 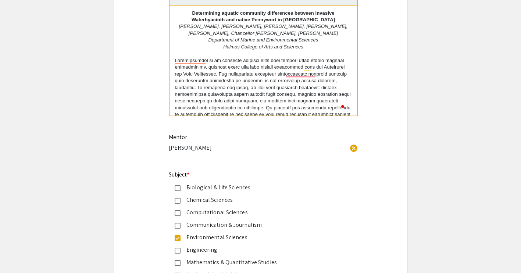 What do you see at coordinates (354, 148) in the screenshot?
I see `button: Clear` at bounding box center [354, 148].